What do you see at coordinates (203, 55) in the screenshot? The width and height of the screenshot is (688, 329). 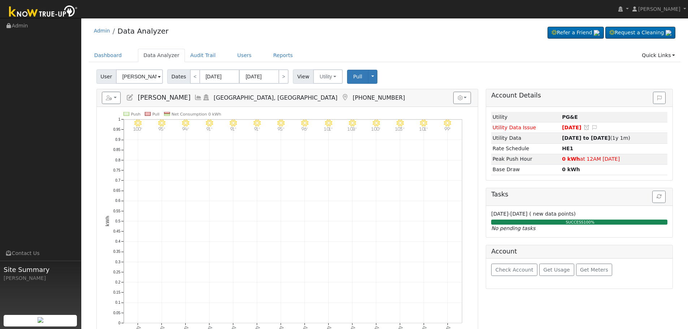 I see `a: Audit Trail` at bounding box center [203, 55].